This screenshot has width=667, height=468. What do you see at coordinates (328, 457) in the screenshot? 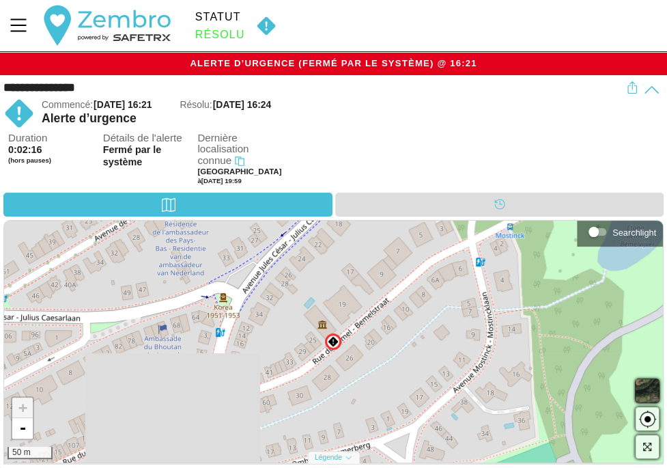
I see `span: Légende` at bounding box center [328, 457].